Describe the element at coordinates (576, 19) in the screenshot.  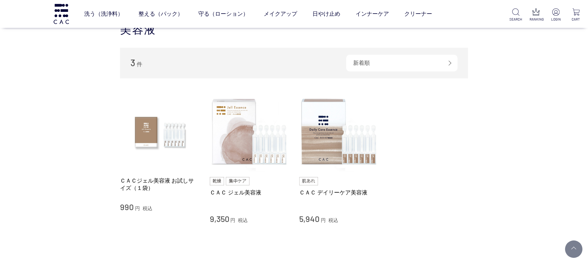
I see `p: CART` at that location.